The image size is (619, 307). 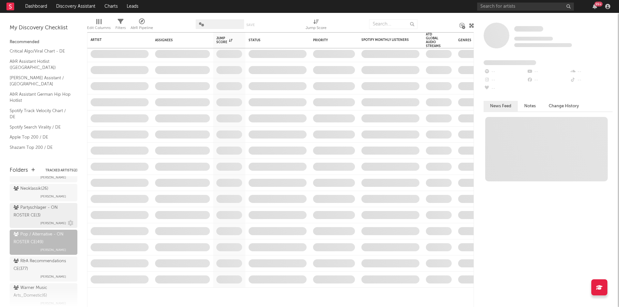 What do you see at coordinates (43, 212) in the screenshot?
I see `div: Partyschlager - ON ROSTER CE ( 3 )` at bounding box center [43, 212].